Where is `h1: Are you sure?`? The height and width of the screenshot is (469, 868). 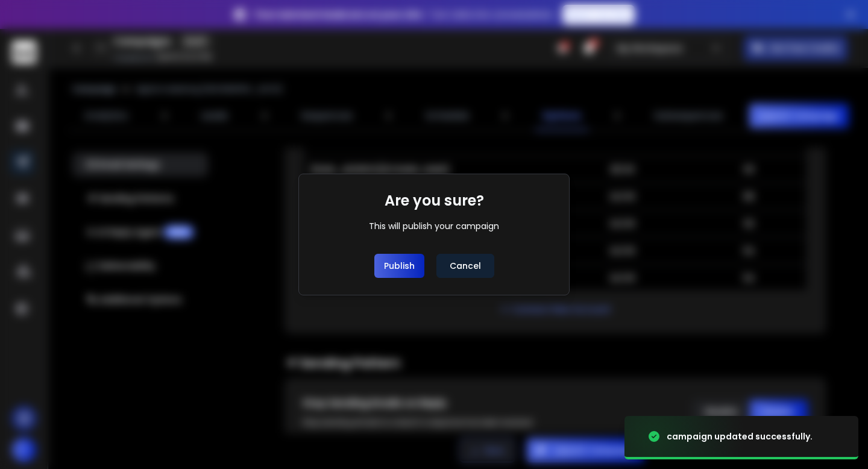
h1: Are you sure? is located at coordinates (434, 201).